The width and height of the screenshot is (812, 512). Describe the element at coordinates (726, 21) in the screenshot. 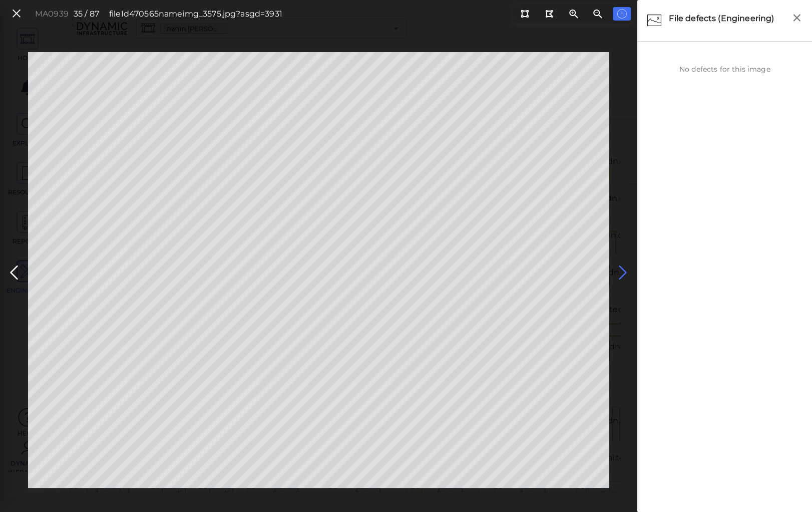

I see `div: File defects (Engineering)` at that location.